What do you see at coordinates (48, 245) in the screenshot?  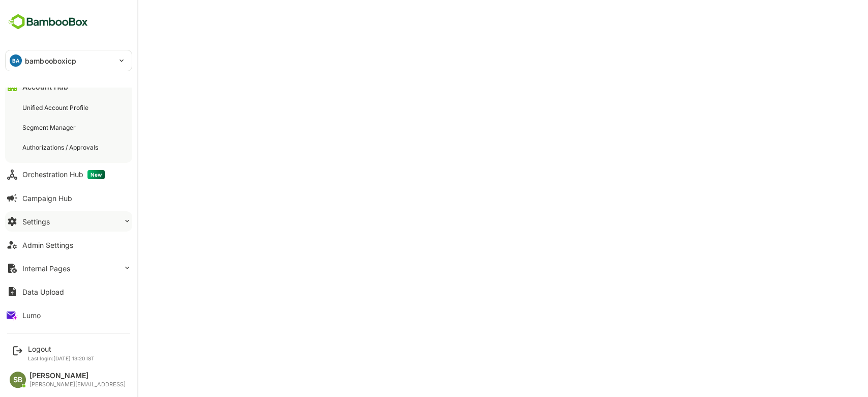 I see `div: Admin Settings` at bounding box center [48, 245].